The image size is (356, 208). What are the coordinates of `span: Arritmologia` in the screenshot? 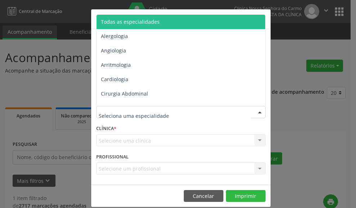 It's located at (116, 65).